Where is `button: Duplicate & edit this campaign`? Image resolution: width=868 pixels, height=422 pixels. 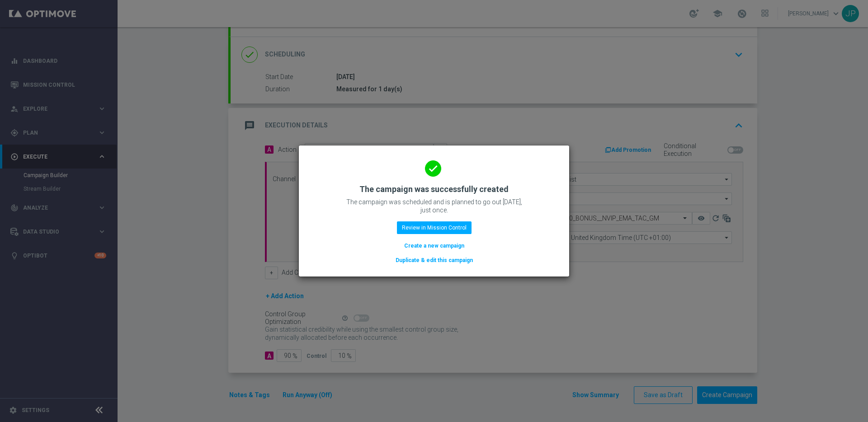
button: Duplicate & edit this campaign is located at coordinates (434, 260).